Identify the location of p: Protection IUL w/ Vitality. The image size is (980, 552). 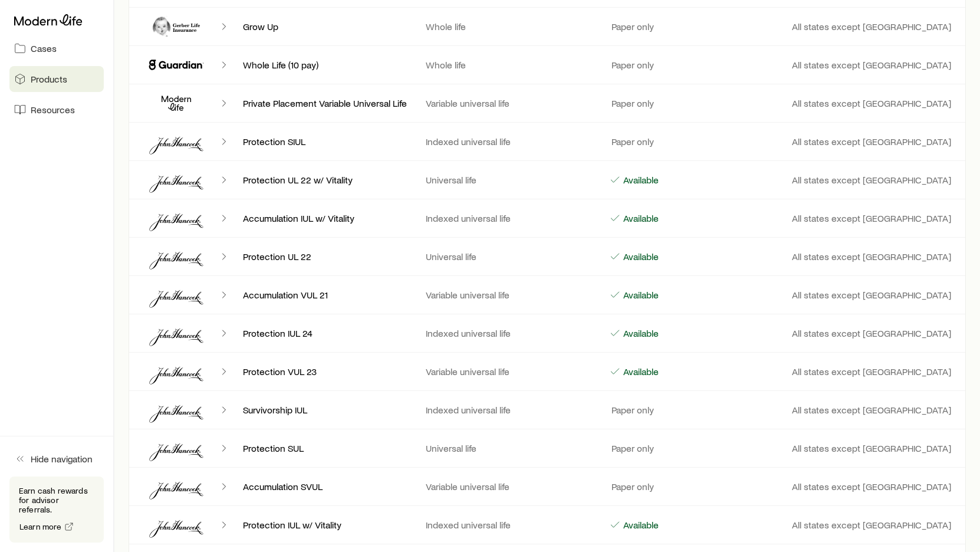
(325, 525).